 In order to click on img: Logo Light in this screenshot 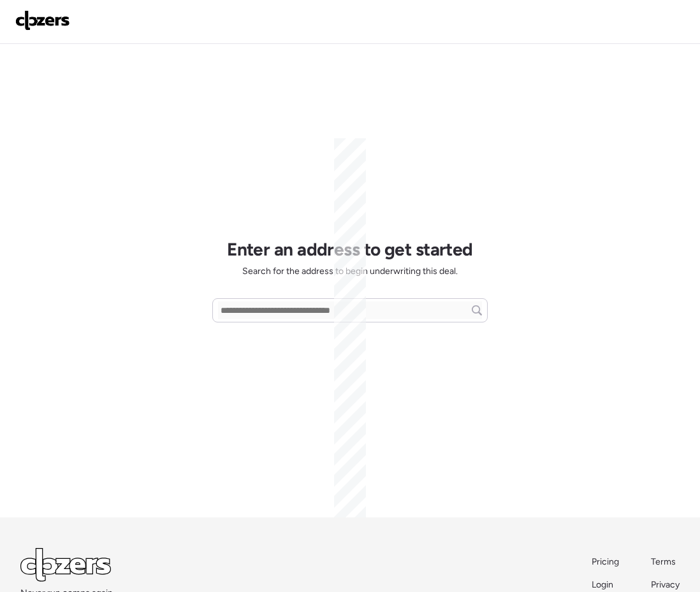, I will do `click(66, 565)`.